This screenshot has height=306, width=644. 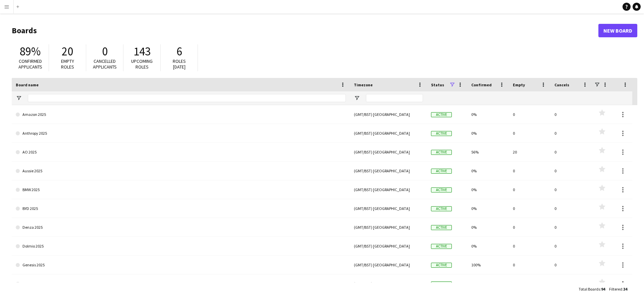 I want to click on a: Amazon 2025, so click(x=181, y=114).